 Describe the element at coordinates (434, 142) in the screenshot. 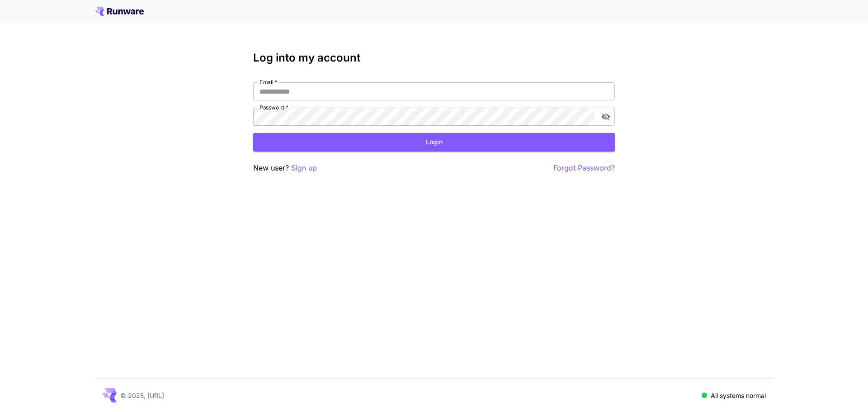

I see `button: Login` at that location.